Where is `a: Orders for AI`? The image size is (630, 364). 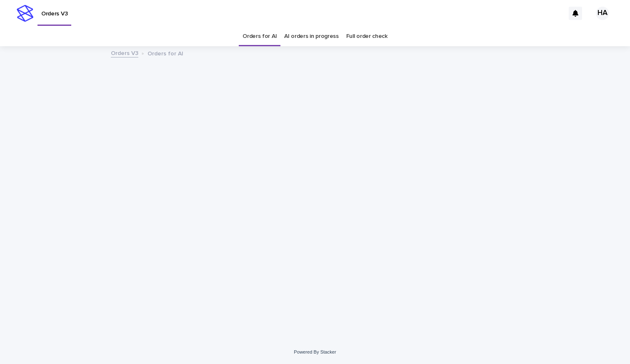
a: Orders for AI is located at coordinates (260, 36).